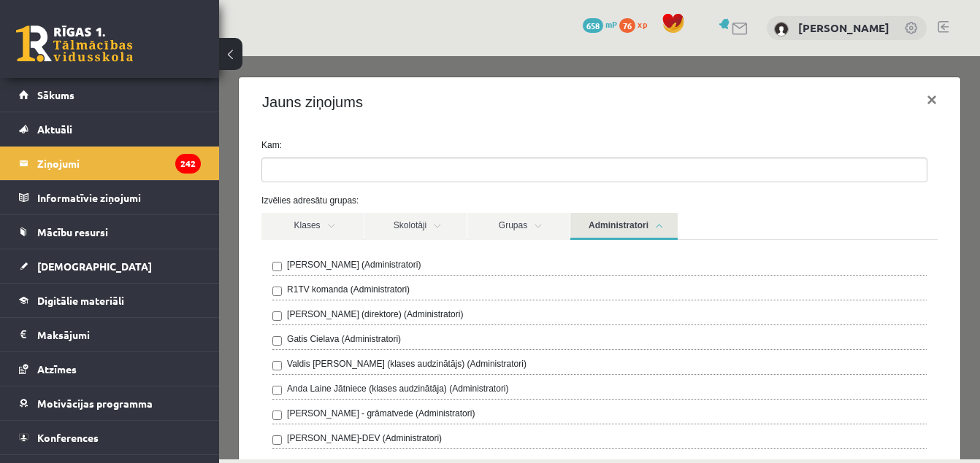 This screenshot has width=980, height=463. I want to click on span: Atzīmes, so click(57, 369).